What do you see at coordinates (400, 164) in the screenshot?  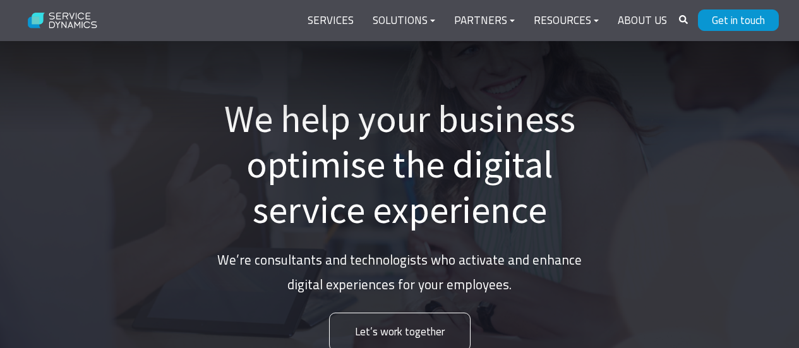 I see `h1: We help your business optimise the digital service experience` at bounding box center [400, 164].